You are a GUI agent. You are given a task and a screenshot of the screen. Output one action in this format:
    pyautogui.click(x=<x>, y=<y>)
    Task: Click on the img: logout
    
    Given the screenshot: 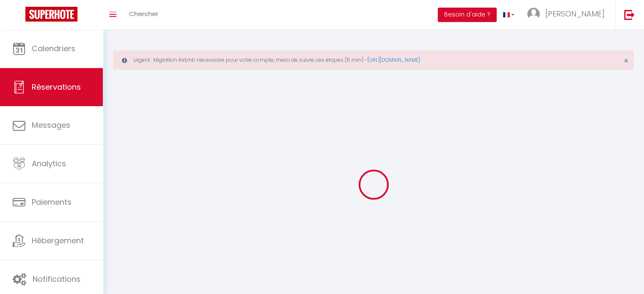 What is the action you would take?
    pyautogui.click(x=629, y=14)
    